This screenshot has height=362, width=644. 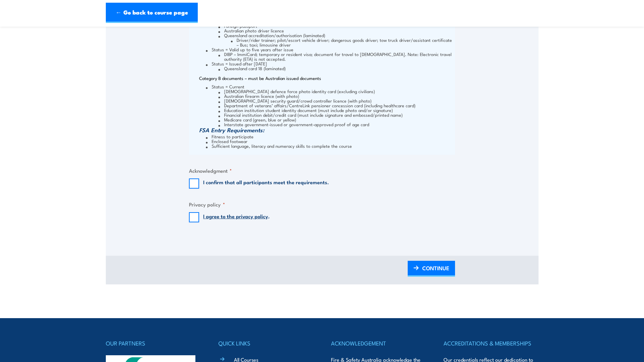 I want to click on h4: ACKNOWLEDGEMENT, so click(x=378, y=343).